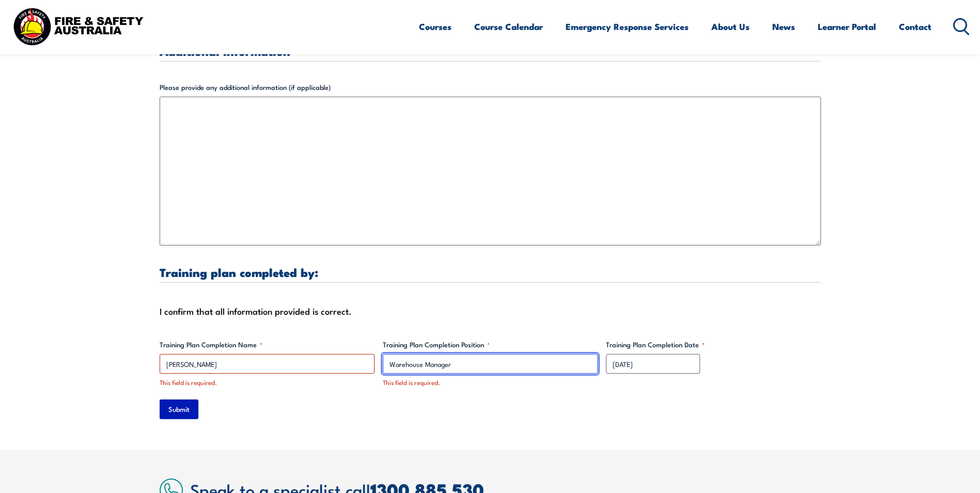 Image resolution: width=980 pixels, height=493 pixels. I want to click on h3: Training plan completed by:, so click(490, 271).